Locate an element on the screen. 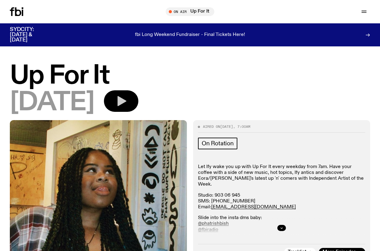 Image resolution: width=380 pixels, height=251 pixels. h1: Up For It is located at coordinates (190, 76).